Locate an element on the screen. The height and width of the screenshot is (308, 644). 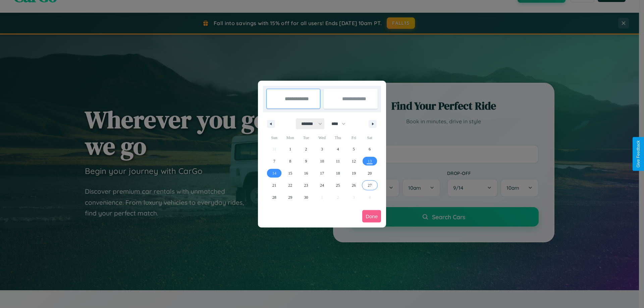
button: 25 is located at coordinates (338, 185).